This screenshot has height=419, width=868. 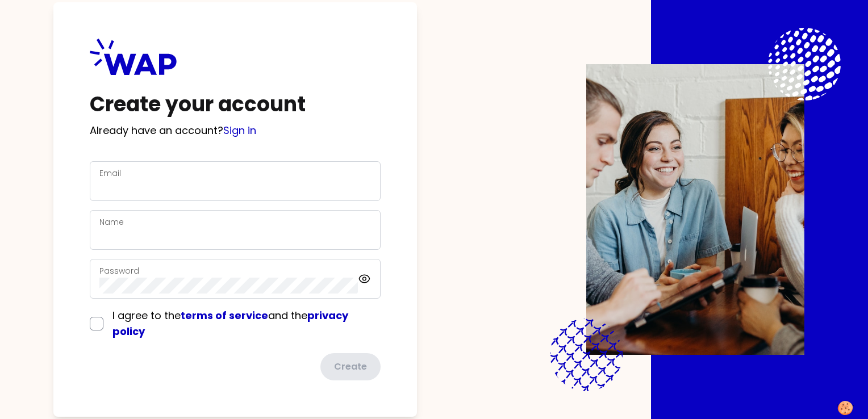 I want to click on label: Name, so click(x=111, y=222).